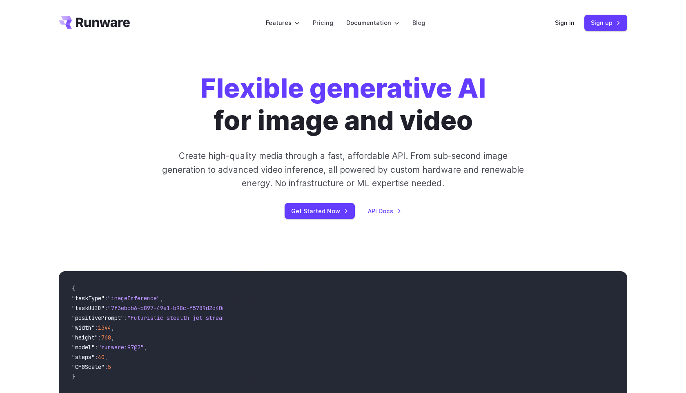 The width and height of the screenshot is (686, 393). What do you see at coordinates (320, 211) in the screenshot?
I see `a: Get Started Now` at bounding box center [320, 211].